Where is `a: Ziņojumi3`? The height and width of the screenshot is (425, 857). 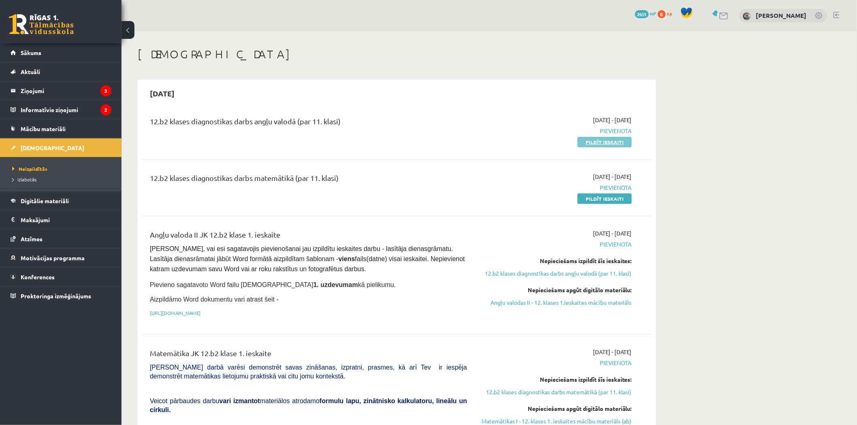
a: Ziņojumi3 is located at coordinates (61, 91).